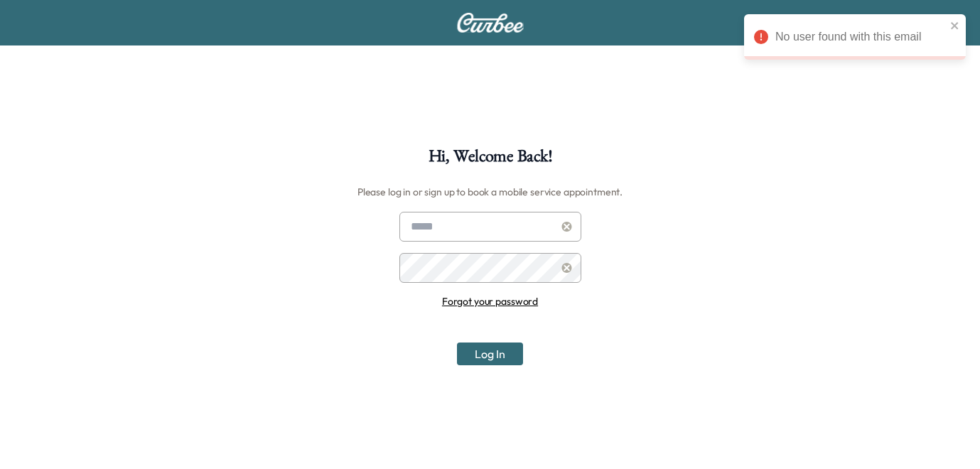 This screenshot has width=980, height=469. What do you see at coordinates (490, 354) in the screenshot?
I see `button: Log In` at bounding box center [490, 354].